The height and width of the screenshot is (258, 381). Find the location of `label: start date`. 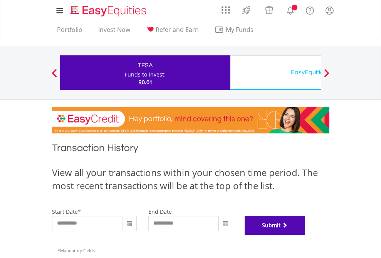

label: start date is located at coordinates (65, 212).